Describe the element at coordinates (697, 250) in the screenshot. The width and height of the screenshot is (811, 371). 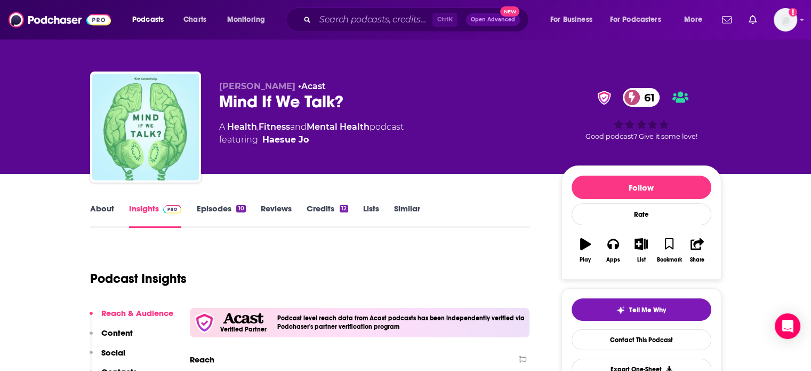
I see `button: Share` at that location.